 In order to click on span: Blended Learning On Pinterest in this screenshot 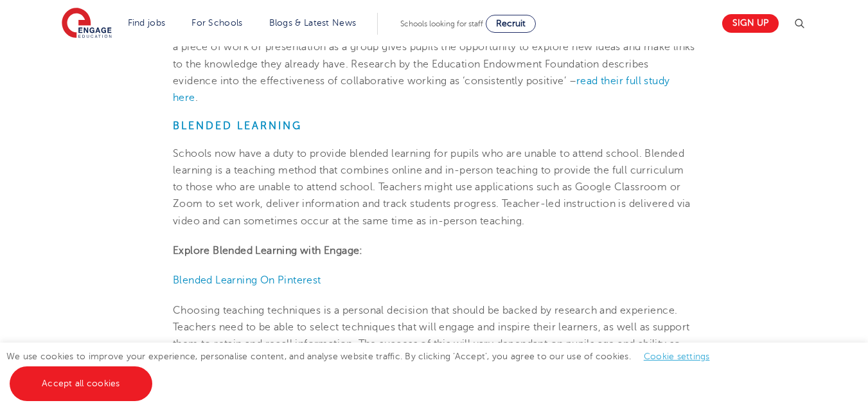, I will do `click(247, 280)`.